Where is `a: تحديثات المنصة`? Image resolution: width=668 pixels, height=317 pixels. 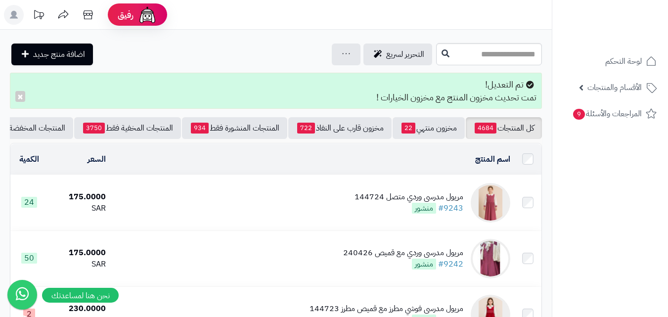
a: تحديثات المنصة is located at coordinates (39, 16).